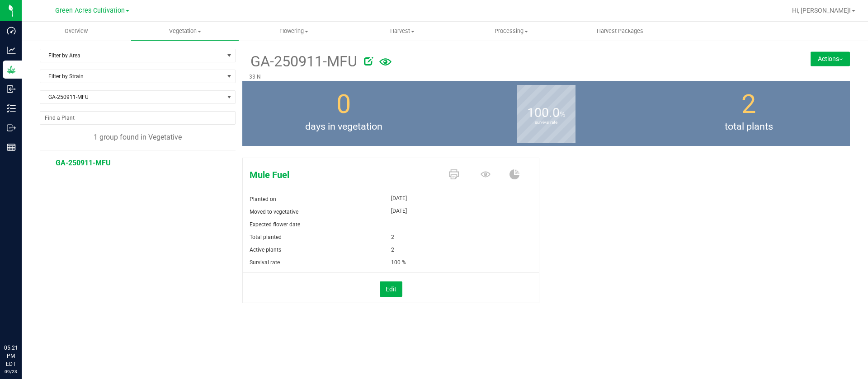  I want to click on span: Active plants, so click(266, 250).